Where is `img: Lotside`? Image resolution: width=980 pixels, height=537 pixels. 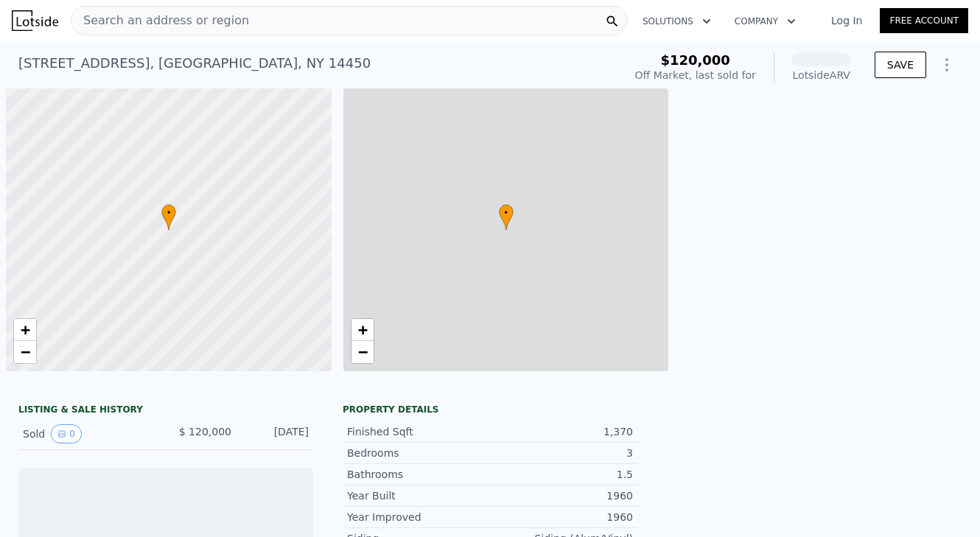
img: Lotside is located at coordinates (34, 21).